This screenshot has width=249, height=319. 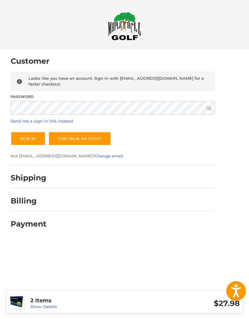 I want to click on img: TaylorMade Distance + Golf Balls, so click(x=17, y=301).